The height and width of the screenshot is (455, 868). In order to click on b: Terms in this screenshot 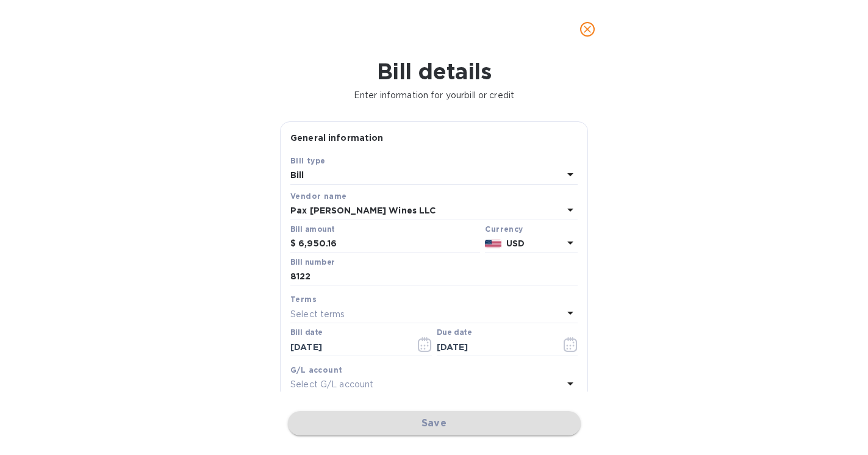, I will do `click(303, 299)`.